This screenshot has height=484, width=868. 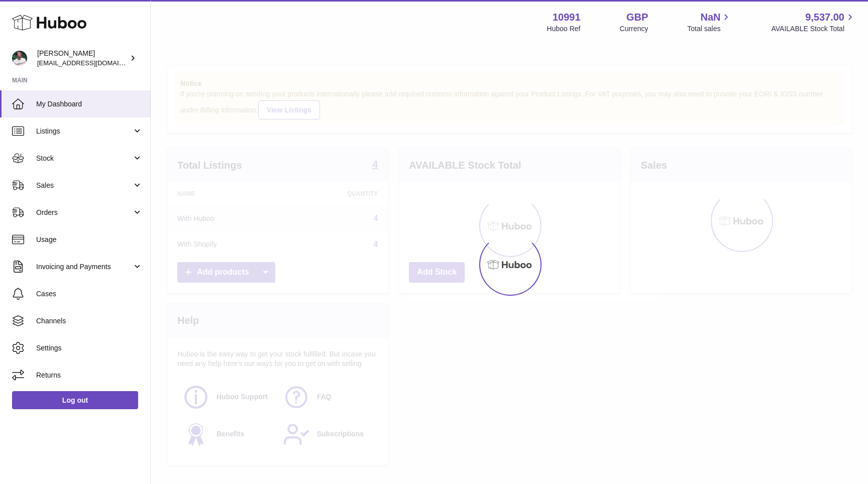 I want to click on img: timshieff@gmail.com, so click(x=19, y=58).